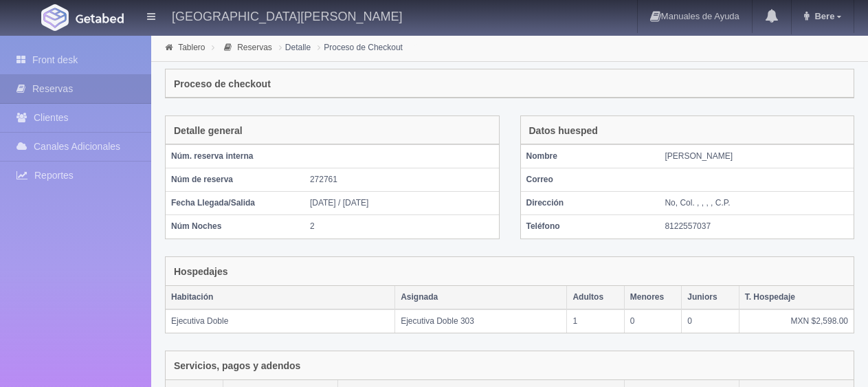 The width and height of the screenshot is (868, 387). Describe the element at coordinates (200, 272) in the screenshot. I see `h4: Hospedajes` at that location.